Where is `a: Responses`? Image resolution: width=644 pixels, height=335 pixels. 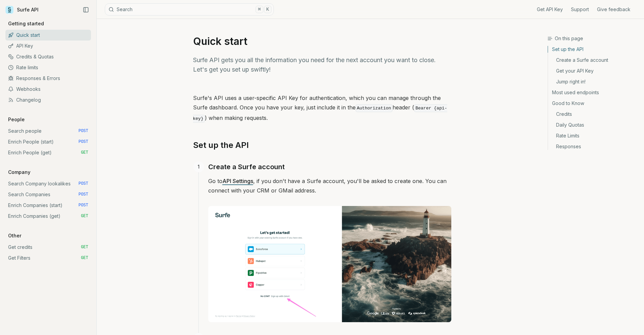
a: Responses is located at coordinates (593, 146).